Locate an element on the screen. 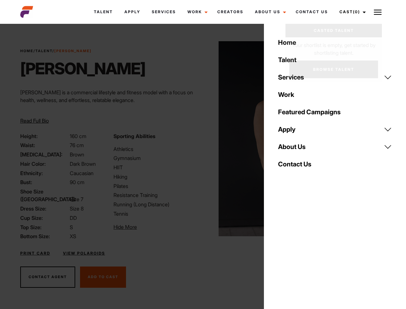 This screenshot has height=309, width=406. span: Caucasian is located at coordinates (82, 173).